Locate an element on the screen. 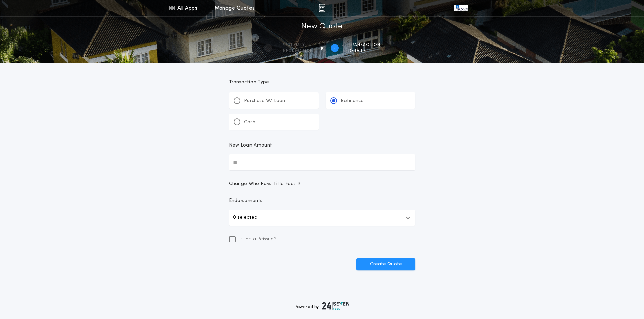 Image resolution: width=644 pixels, height=319 pixels. img: img is located at coordinates (322, 8).